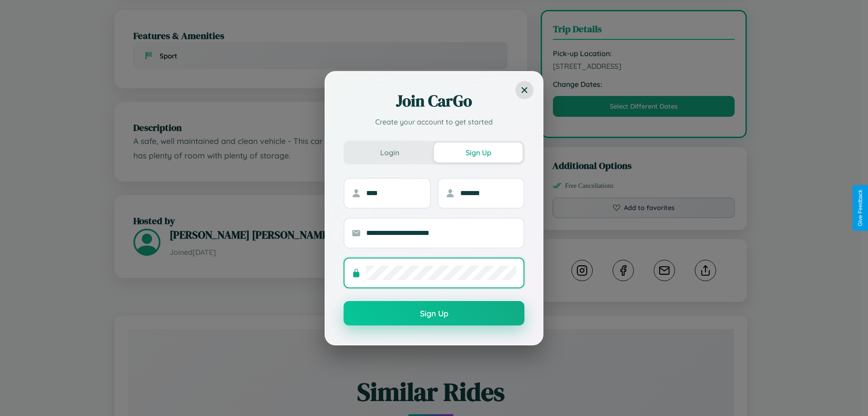 The width and height of the screenshot is (868, 416). What do you see at coordinates (861, 208) in the screenshot?
I see `div: Give Feedback` at bounding box center [861, 208].